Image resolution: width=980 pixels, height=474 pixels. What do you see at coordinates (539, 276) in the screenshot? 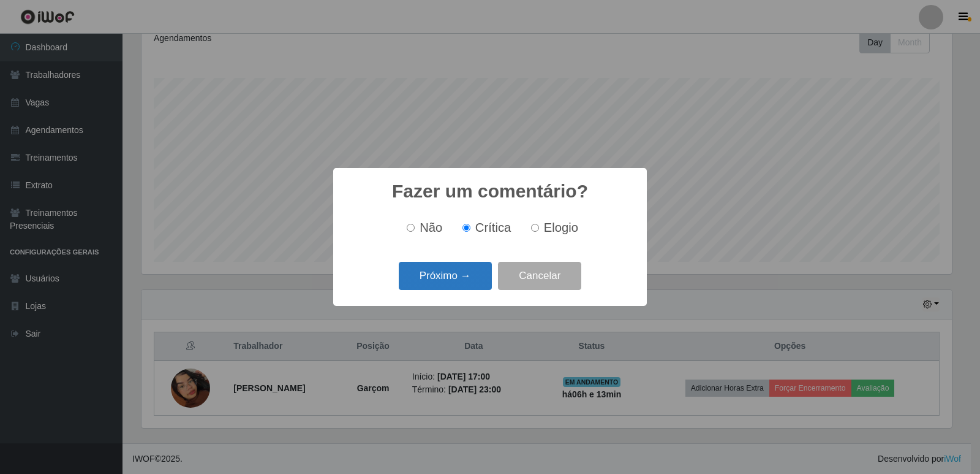
I see `button: Cancelar` at bounding box center [539, 276].